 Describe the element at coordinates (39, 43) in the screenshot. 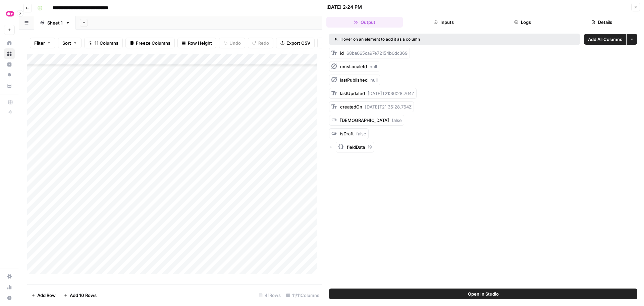

I see `span: Filter` at that location.